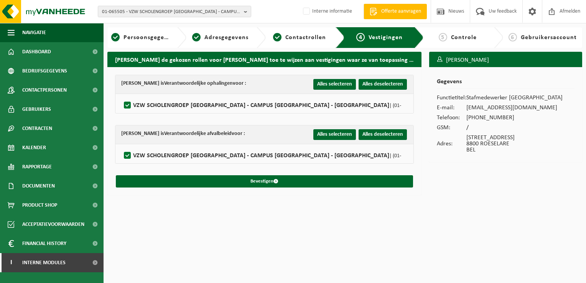 The width and height of the screenshot is (586, 283). I want to click on span: Rapportage, so click(37, 167).